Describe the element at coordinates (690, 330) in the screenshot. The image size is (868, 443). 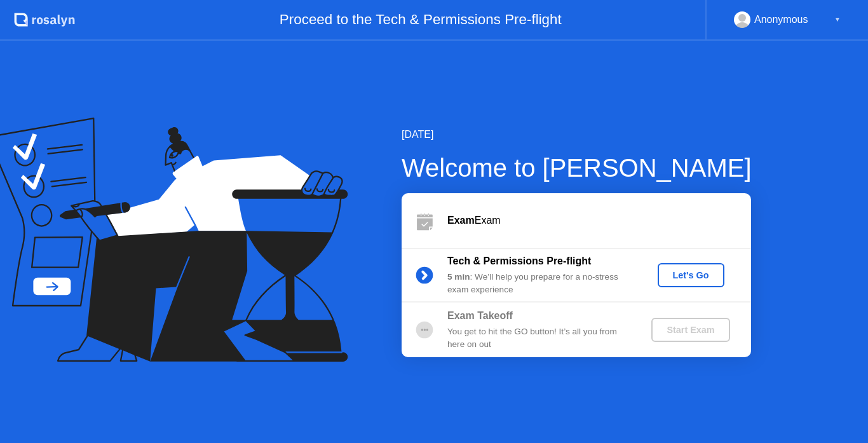
I see `button: Start Exam` at that location.